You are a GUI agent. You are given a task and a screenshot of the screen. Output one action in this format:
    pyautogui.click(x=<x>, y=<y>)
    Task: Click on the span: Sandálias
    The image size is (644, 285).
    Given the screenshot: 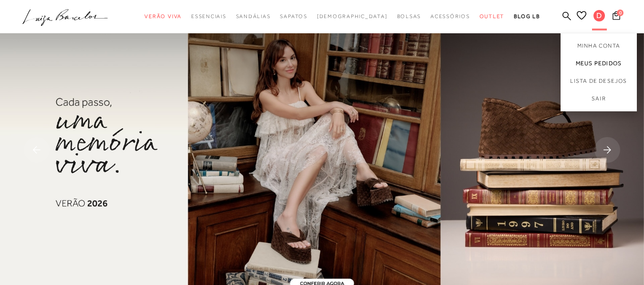 What is the action you would take?
    pyautogui.click(x=253, y=16)
    